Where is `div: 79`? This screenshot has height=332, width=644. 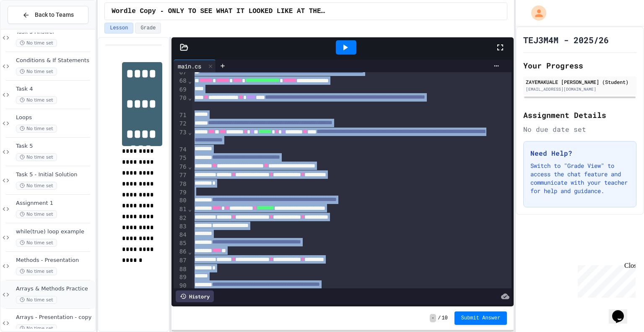
div: 79 is located at coordinates (180, 193).